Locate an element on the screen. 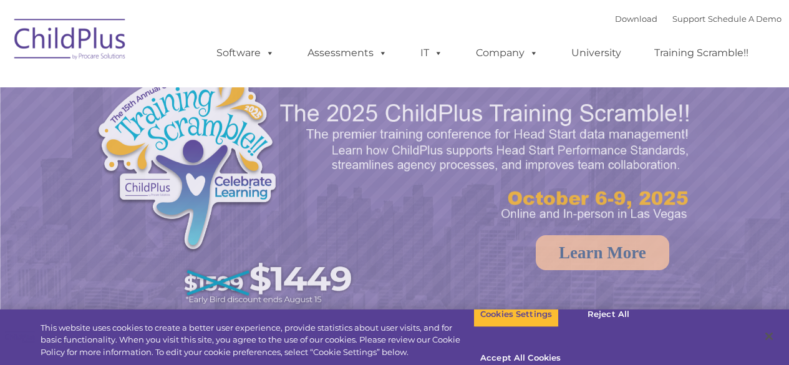 This screenshot has height=365, width=789. a: Assessments is located at coordinates (347, 53).